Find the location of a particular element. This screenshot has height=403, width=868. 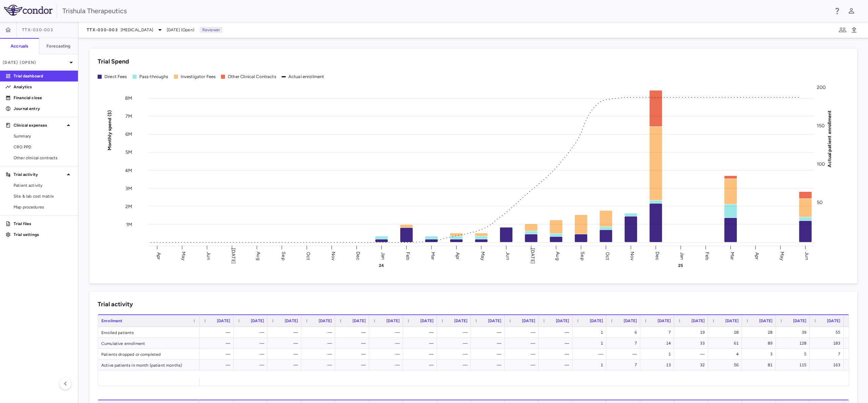

tspan: 4M is located at coordinates (128, 170).